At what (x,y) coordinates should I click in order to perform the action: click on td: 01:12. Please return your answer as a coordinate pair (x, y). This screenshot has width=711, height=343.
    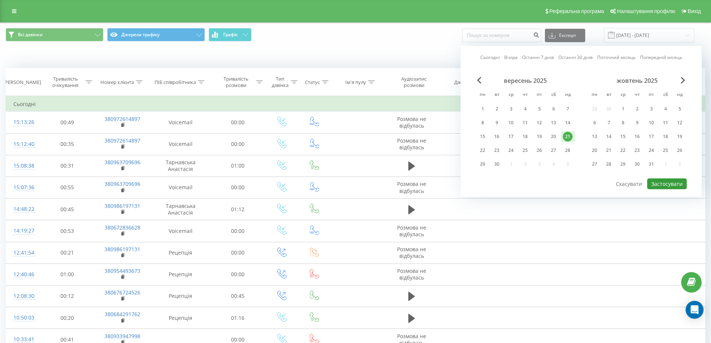
    Looking at the image, I should click on (238, 209).